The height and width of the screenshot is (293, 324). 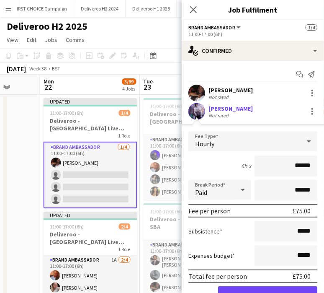 I want to click on span: Comms, so click(x=75, y=40).